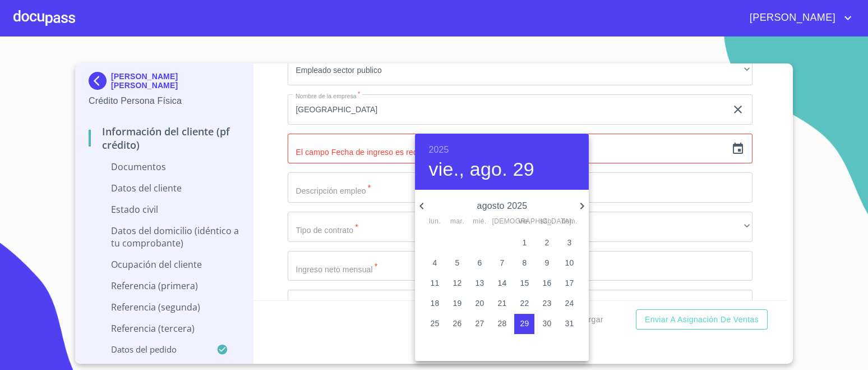 This screenshot has width=868, height=370. What do you see at coordinates (547, 323) in the screenshot?
I see `p: 30` at bounding box center [547, 323].